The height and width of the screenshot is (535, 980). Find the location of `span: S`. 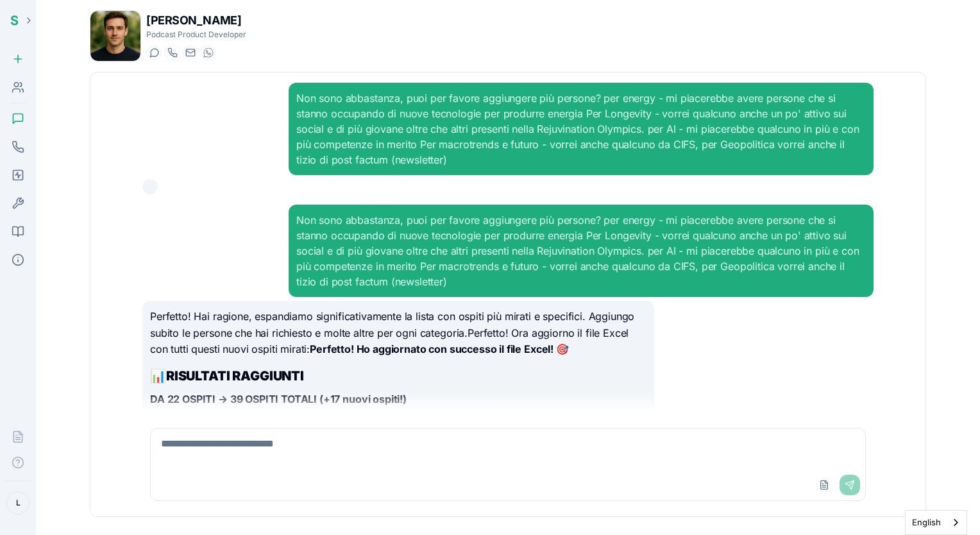

span: S is located at coordinates (14, 21).